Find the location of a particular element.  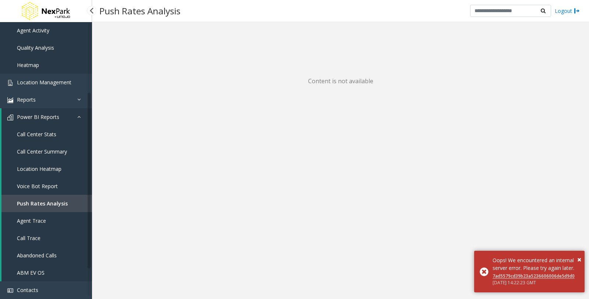

a: Location Heatmap is located at coordinates (47, 169).